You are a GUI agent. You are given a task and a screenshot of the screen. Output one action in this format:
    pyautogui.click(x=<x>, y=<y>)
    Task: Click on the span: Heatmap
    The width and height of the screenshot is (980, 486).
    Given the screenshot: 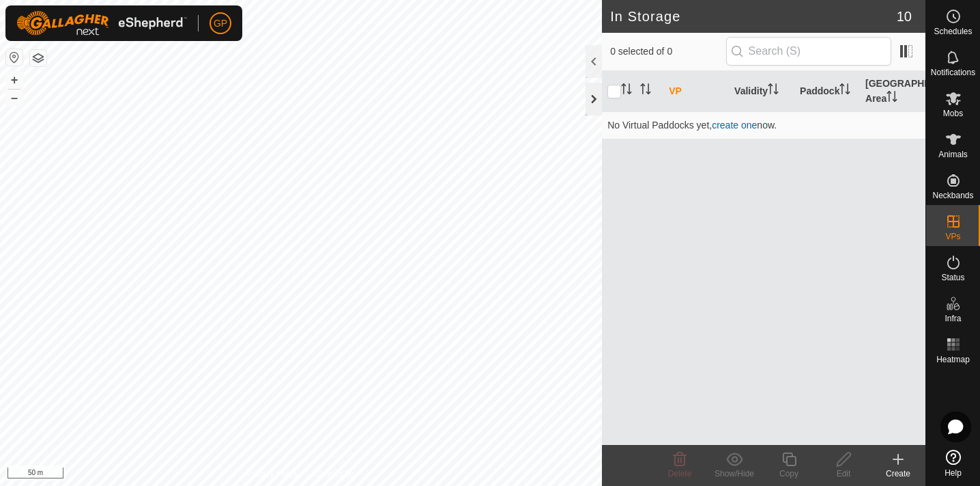 What is the action you would take?
    pyautogui.click(x=953, y=359)
    